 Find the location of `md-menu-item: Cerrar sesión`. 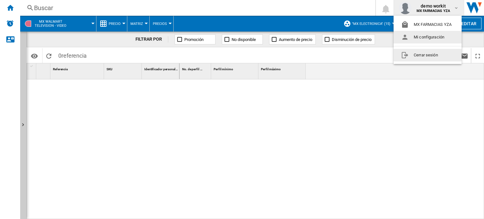

md-menu-item: Cerrar sesión is located at coordinates (428, 55).